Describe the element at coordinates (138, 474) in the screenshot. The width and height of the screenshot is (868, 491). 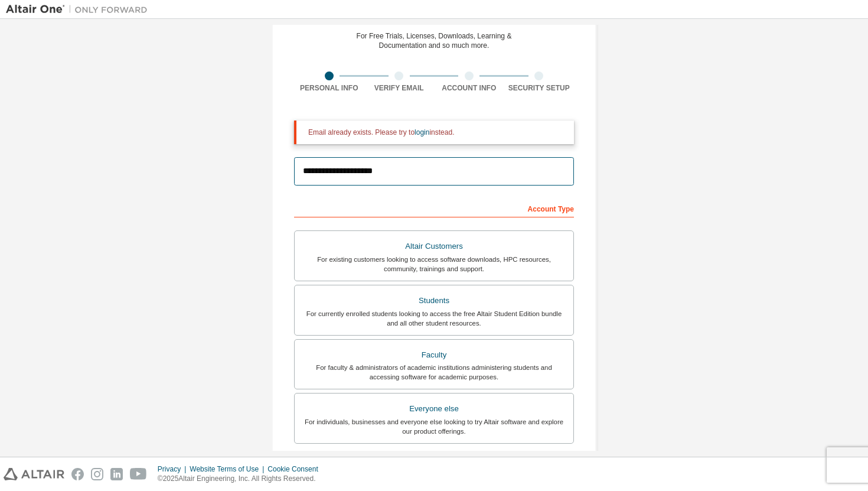
I see `img: youtube.svg` at that location.